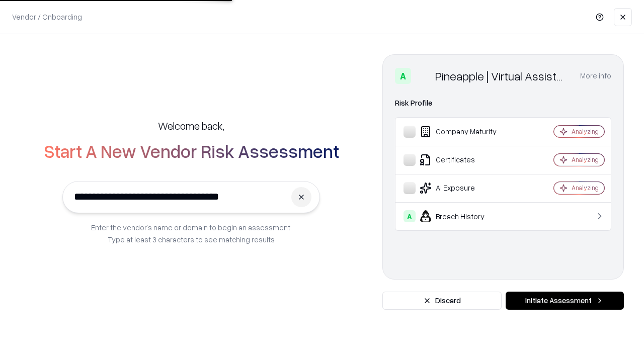 Image resolution: width=644 pixels, height=362 pixels. What do you see at coordinates (501, 76) in the screenshot?
I see `div: Pineapple | Virtual Assistant Agency` at bounding box center [501, 76].